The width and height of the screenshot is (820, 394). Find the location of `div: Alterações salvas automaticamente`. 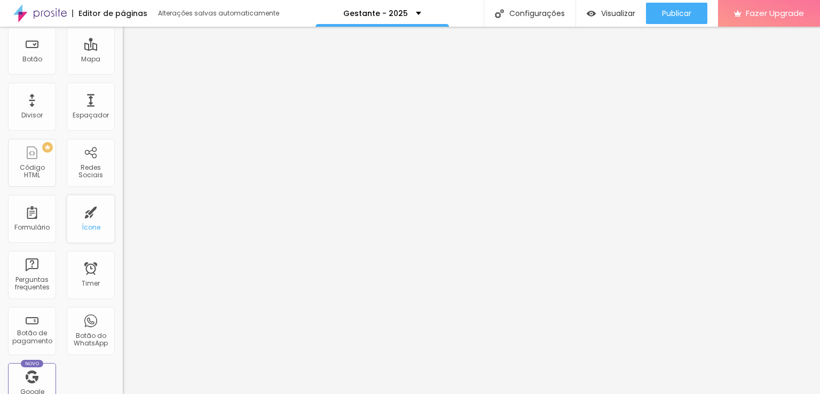

div: Alterações salvas automaticamente is located at coordinates (219, 13).